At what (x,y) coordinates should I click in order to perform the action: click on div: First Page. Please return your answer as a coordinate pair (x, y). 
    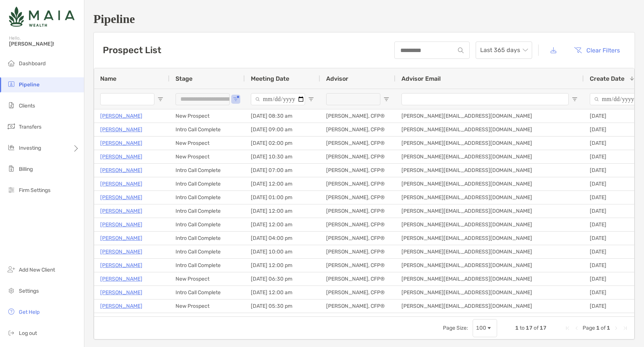
    Looking at the image, I should click on (567, 328).